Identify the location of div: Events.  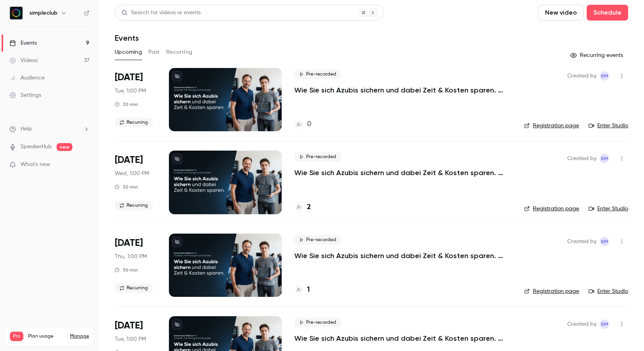
(23, 43).